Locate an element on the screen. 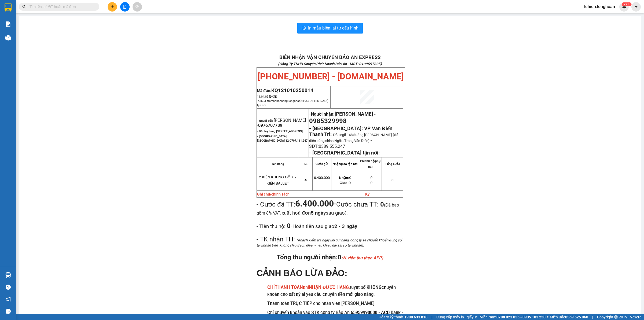  span: - TK nhận TH: is located at coordinates (275, 239).